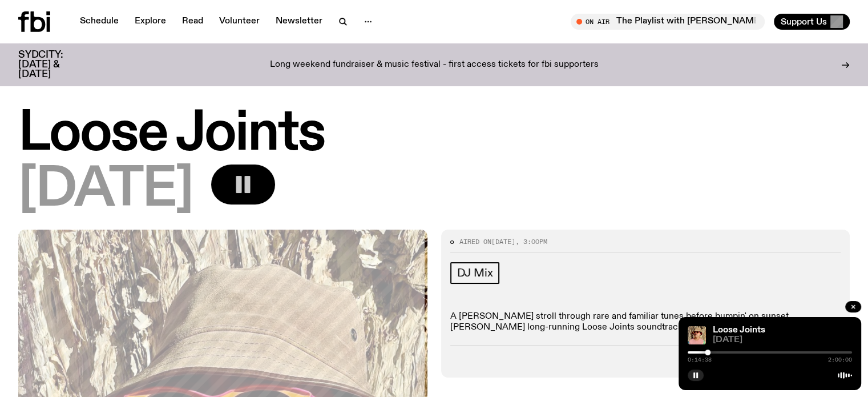 Image resolution: width=868 pixels, height=397 pixels. I want to click on span: 0:14:38, so click(700, 359).